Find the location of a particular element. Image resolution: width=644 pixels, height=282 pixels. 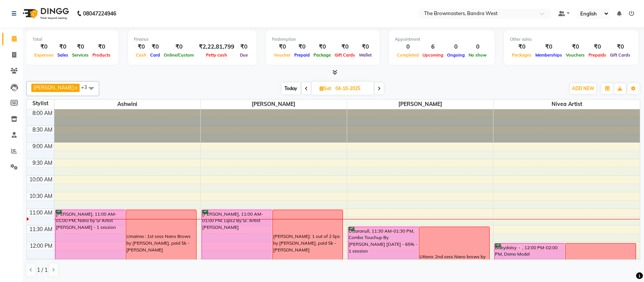

div: 11:30 AM is located at coordinates (41, 230).